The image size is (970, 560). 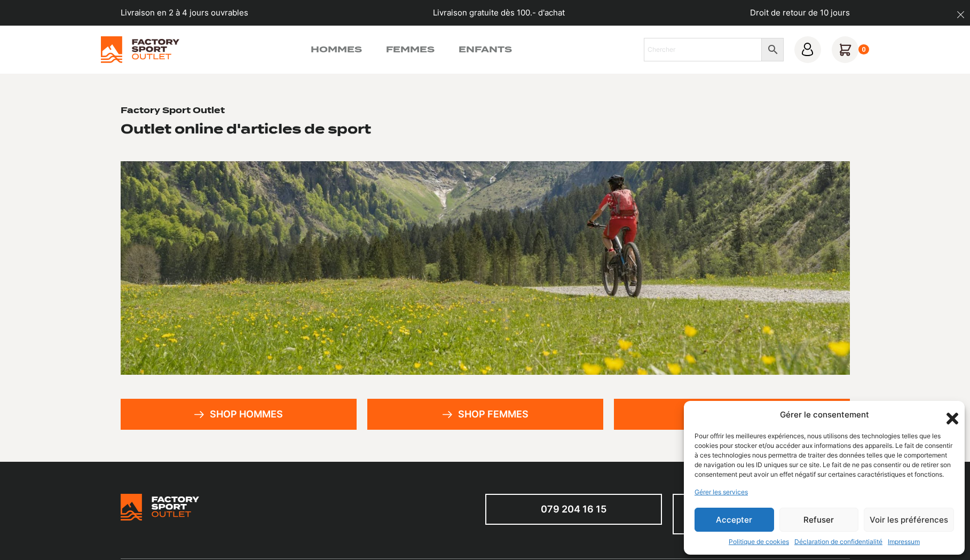 What do you see at coordinates (799, 13) in the screenshot?
I see `p: Droit de retour de 10 jours` at bounding box center [799, 13].